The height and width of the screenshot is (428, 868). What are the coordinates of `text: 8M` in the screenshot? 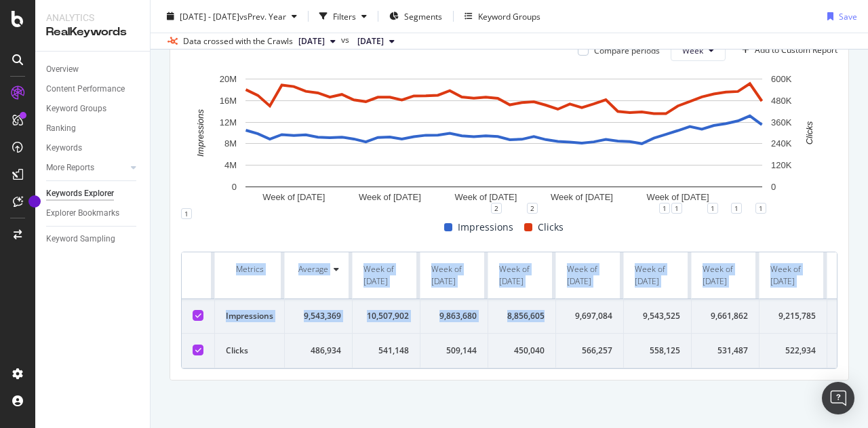 It's located at (231, 144).